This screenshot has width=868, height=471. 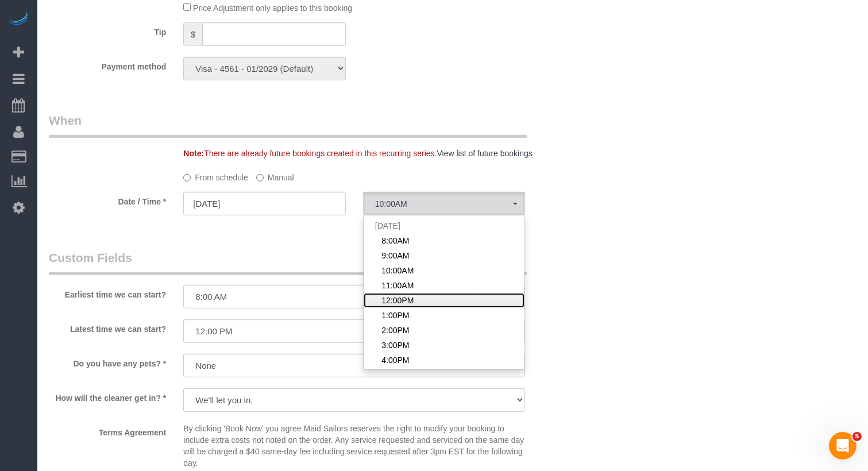 What do you see at coordinates (485, 154) in the screenshot?
I see `a: View list of future bookings` at bounding box center [485, 154].